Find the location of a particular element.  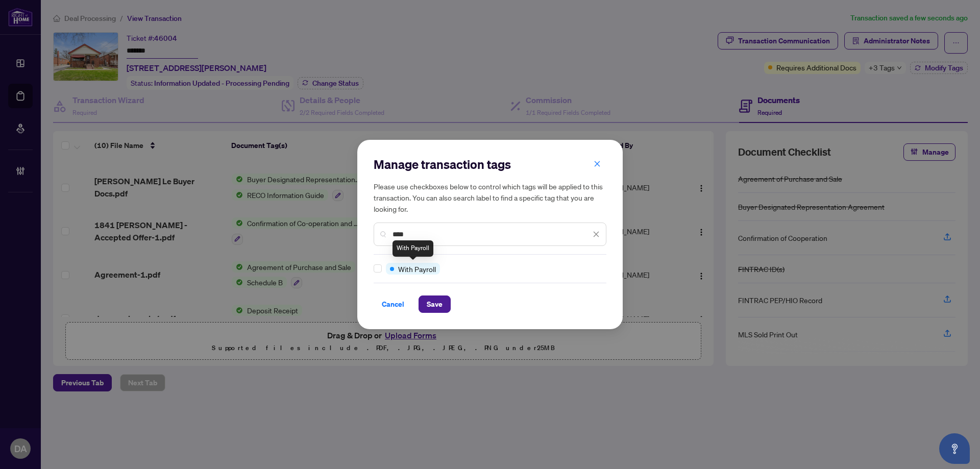

span: With Payroll is located at coordinates (417, 269).